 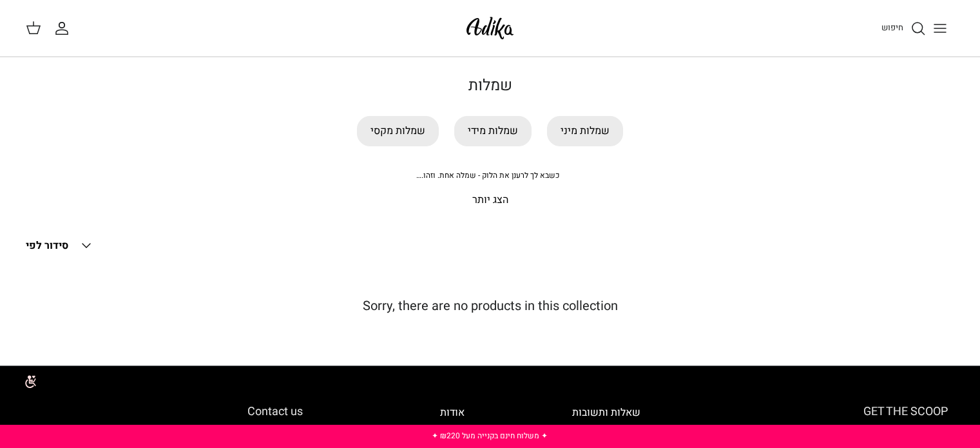 I want to click on span: סידור לפי, so click(x=47, y=246).